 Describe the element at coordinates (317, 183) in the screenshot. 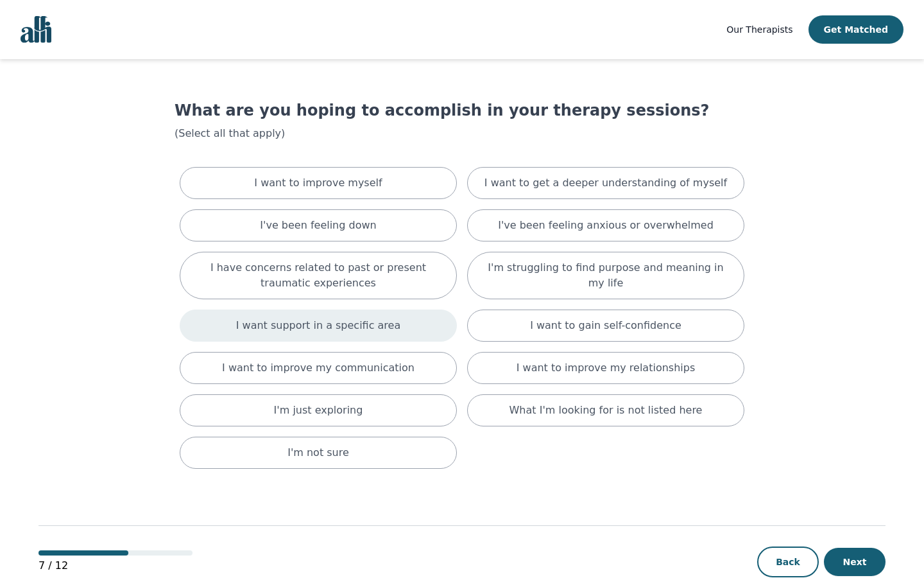

I see `p: I want to improve myself` at that location.